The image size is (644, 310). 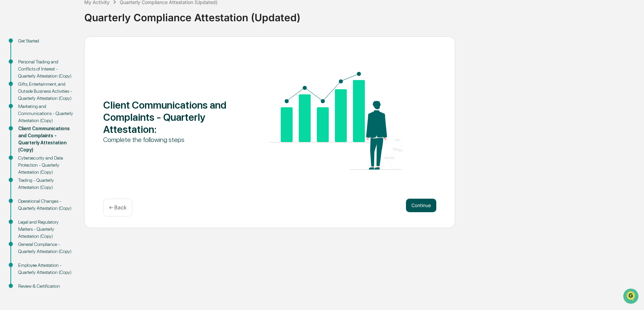 What do you see at coordinates (25, 101) in the screenshot?
I see `a: 🔎Data Lookup` at bounding box center [25, 101].